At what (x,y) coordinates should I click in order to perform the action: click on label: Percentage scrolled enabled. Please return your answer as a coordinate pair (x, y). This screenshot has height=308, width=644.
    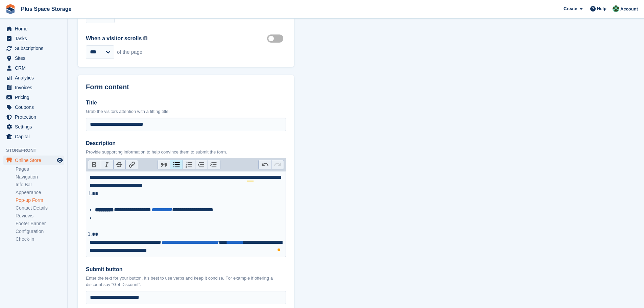
    Looking at the image, I should click on (277, 38).